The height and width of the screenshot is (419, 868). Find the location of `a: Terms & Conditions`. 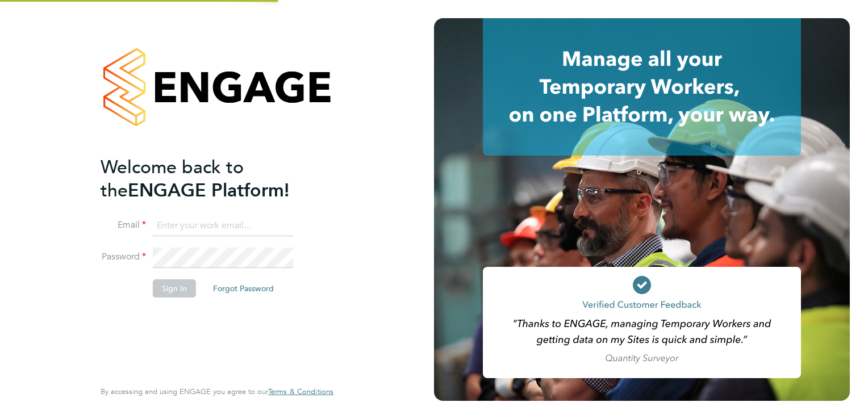

a: Terms & Conditions is located at coordinates (301, 392).